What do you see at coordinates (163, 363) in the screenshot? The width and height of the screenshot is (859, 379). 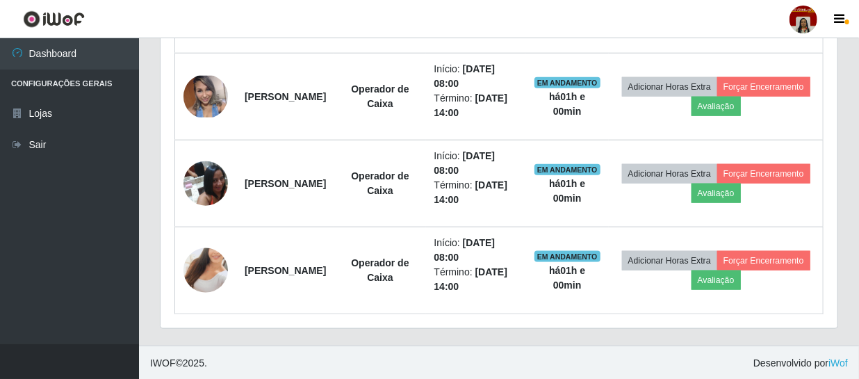 I see `span: IWOF` at bounding box center [163, 363].